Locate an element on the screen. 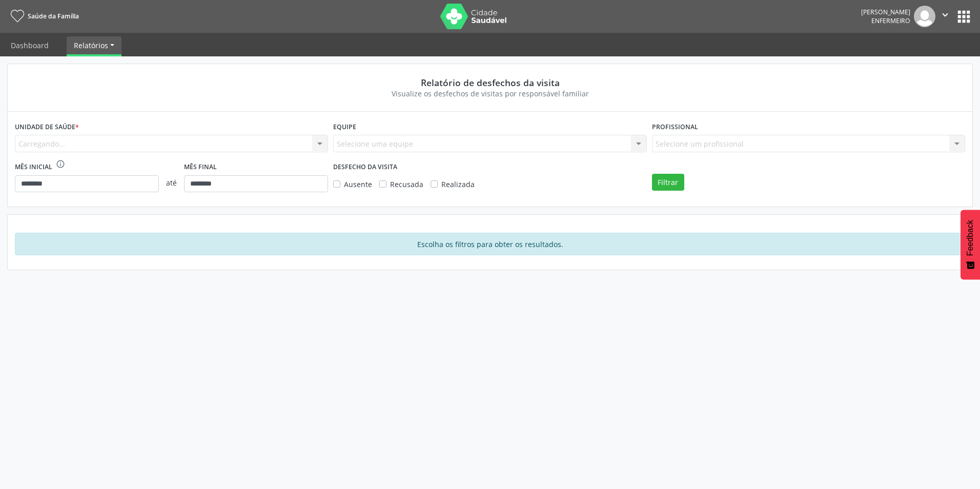 This screenshot has width=980, height=489. label: Unidade de saúde is located at coordinates (47, 126).